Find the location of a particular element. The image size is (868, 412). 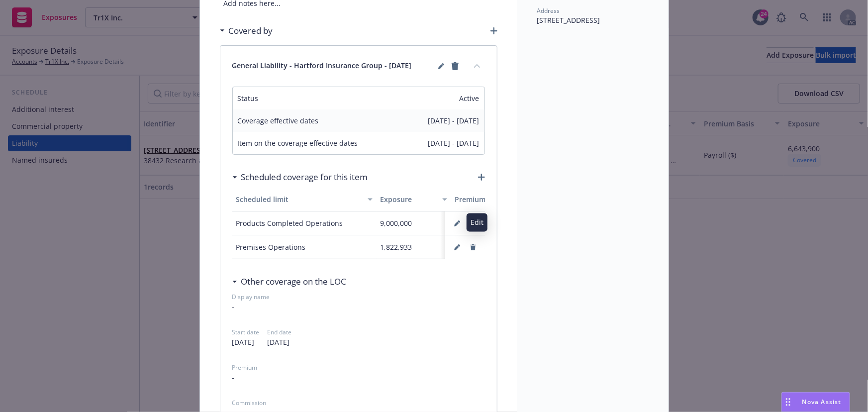

span: editPencil is located at coordinates (441, 66).